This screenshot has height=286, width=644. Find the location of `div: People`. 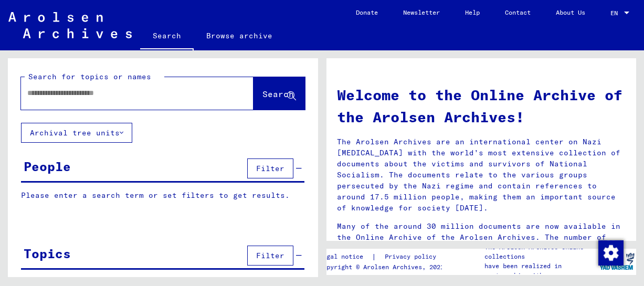

div: People is located at coordinates (47, 166).